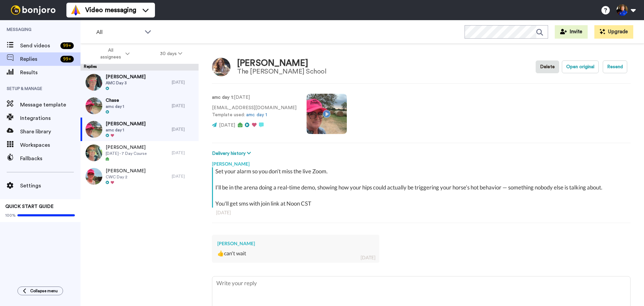 The width and height of the screenshot is (644, 306). What do you see at coordinates (232, 154) in the screenshot?
I see `button: Delivery history` at bounding box center [232, 154].